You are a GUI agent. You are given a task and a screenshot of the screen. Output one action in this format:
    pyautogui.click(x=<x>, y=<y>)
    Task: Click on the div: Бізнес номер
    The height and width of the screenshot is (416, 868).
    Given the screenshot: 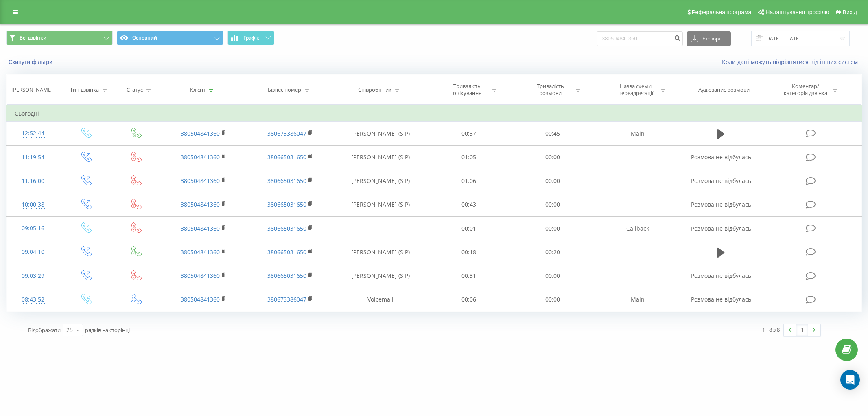 What is the action you would take?
    pyautogui.click(x=284, y=89)
    